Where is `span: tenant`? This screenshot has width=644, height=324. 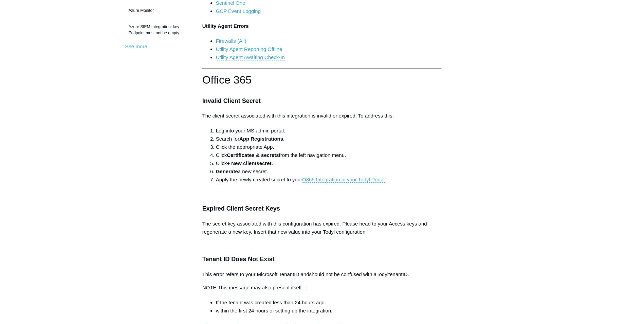
span: tenant is located at coordinates (395, 274).